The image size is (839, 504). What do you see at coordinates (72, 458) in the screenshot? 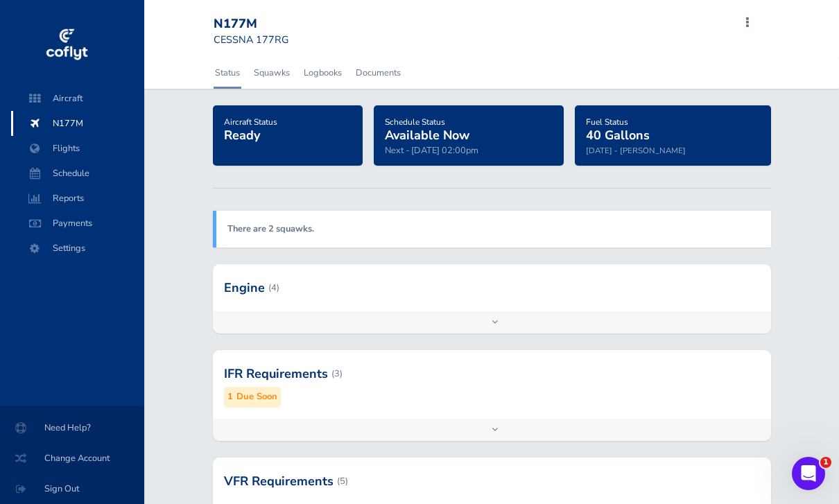
I see `span: Change Account` at bounding box center [72, 458].